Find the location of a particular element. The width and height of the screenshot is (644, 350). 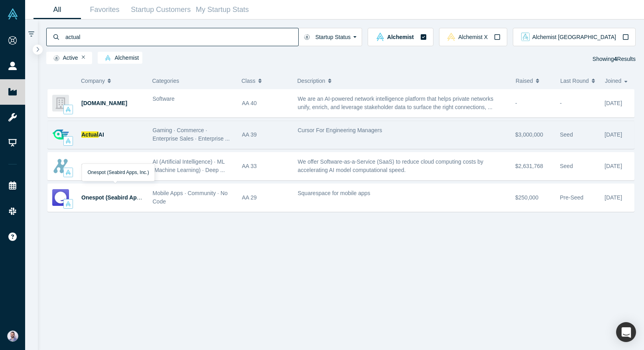

button: Raised is located at coordinates (534, 81).